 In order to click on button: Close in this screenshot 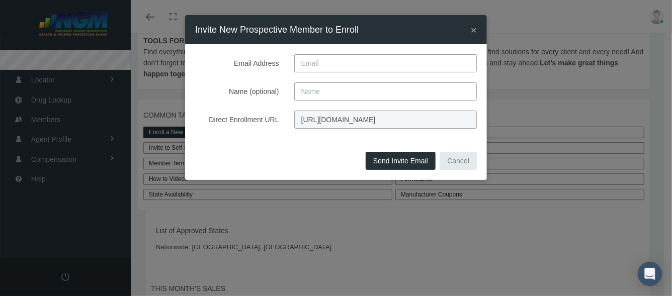, I will do `click(473, 30)`.